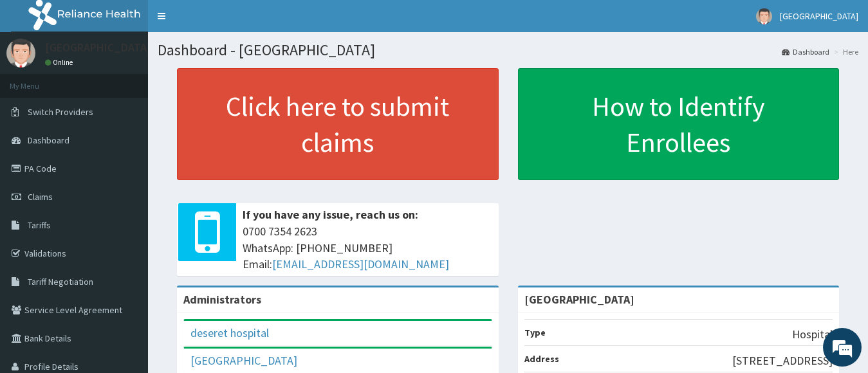  Describe the element at coordinates (844, 52) in the screenshot. I see `li: Here` at that location.